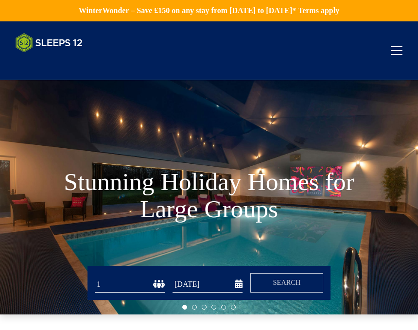 This screenshot has height=330, width=418. What do you see at coordinates (49, 43) in the screenshot?
I see `img: Sleeps 12` at bounding box center [49, 43].